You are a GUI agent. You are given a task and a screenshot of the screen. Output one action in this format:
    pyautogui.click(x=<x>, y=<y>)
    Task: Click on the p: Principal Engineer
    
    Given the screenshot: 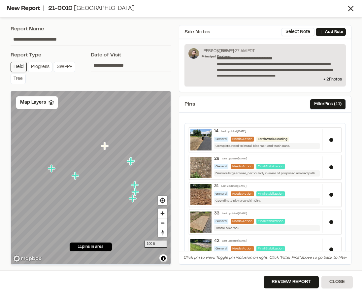 What is the action you would take?
    pyautogui.click(x=218, y=56)
    